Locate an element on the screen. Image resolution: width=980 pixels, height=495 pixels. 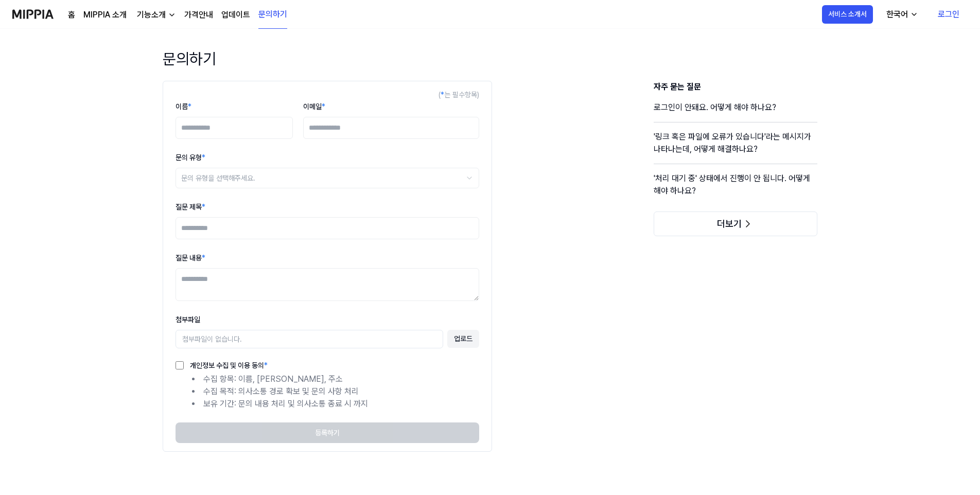
label: 이름 is located at coordinates (183, 107).